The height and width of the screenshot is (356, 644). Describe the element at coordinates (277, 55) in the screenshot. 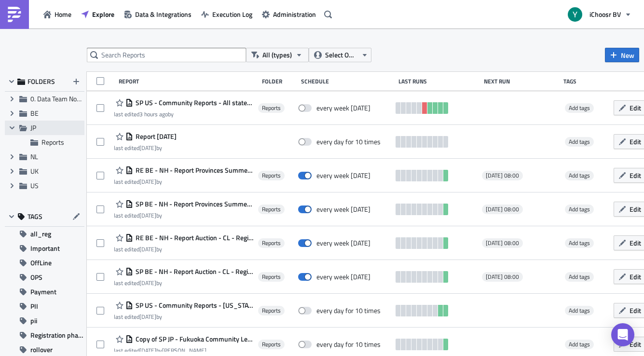

I see `button: All (types)` at that location.